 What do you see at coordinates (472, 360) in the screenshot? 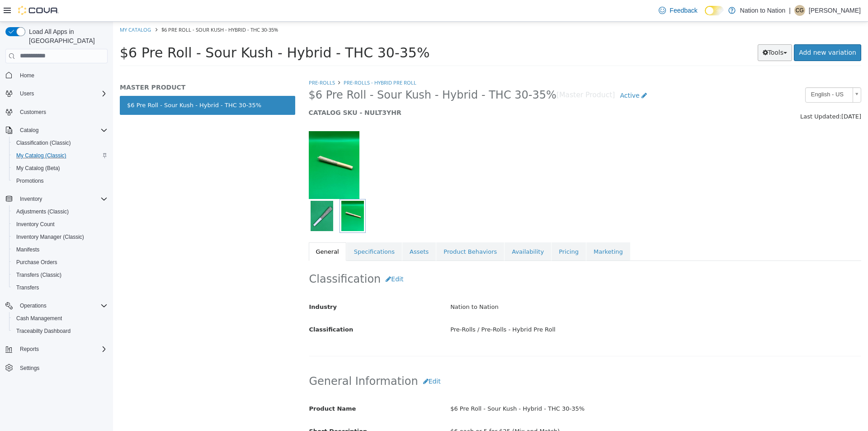
I see `h2: General Information` at bounding box center [472, 360].